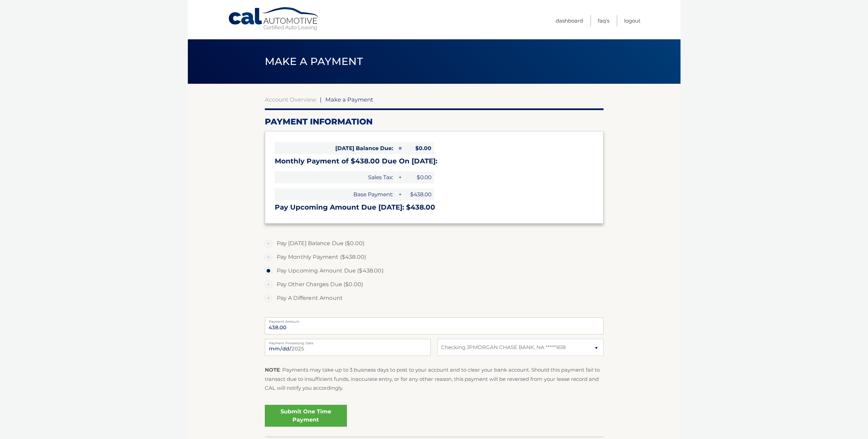 This screenshot has height=439, width=868. Describe the element at coordinates (274, 19) in the screenshot. I see `a: Cal Automotive` at that location.